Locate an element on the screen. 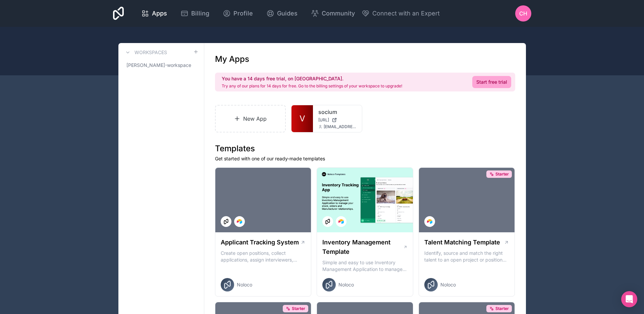  span: Guides is located at coordinates (287, 14).